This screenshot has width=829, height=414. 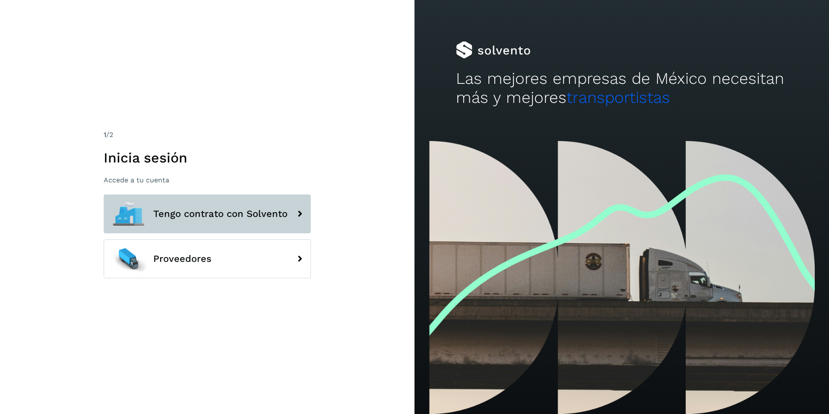 What do you see at coordinates (207, 214) in the screenshot?
I see `button: Tengo contrato con Solvento` at bounding box center [207, 214].